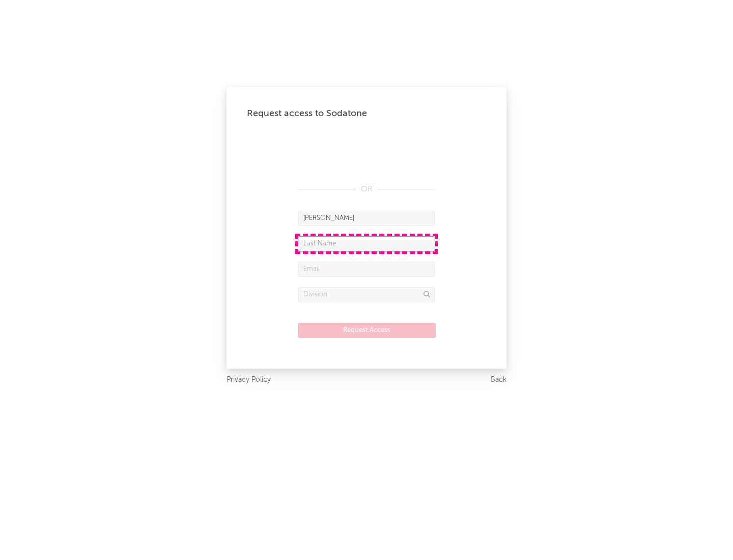  I want to click on div: OR, so click(366, 190).